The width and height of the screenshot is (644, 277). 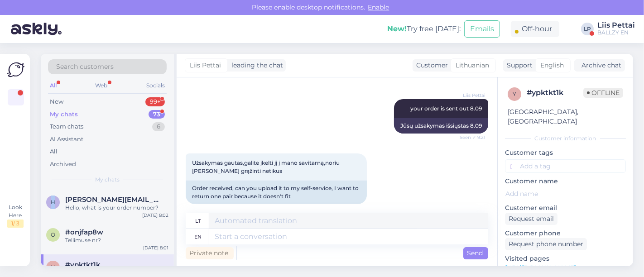 I want to click on div: Request email, so click(x=531, y=218).